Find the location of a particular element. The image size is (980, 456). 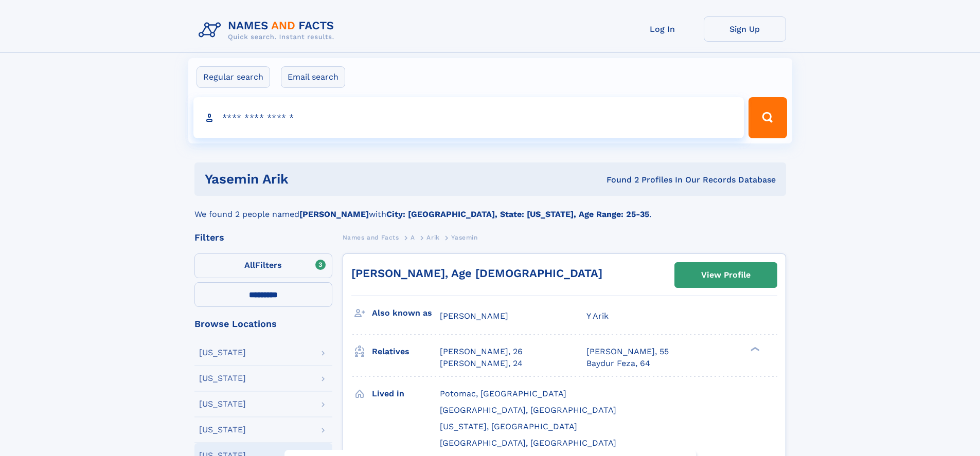

span: Y Arik is located at coordinates (597, 316).